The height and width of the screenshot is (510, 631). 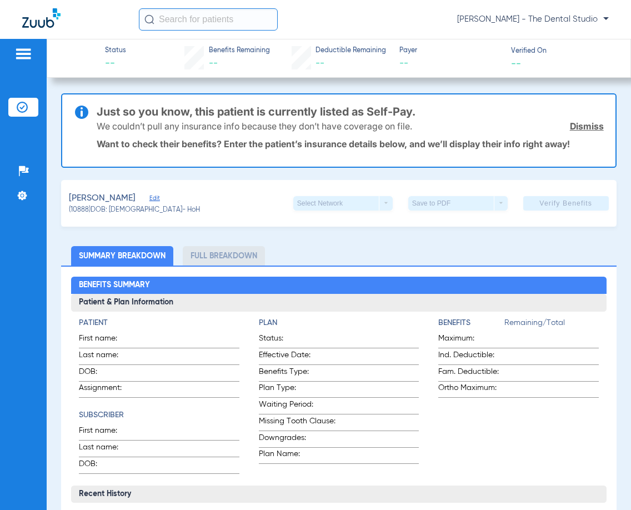 I want to click on span: Ind. Deductible:, so click(x=471, y=357).